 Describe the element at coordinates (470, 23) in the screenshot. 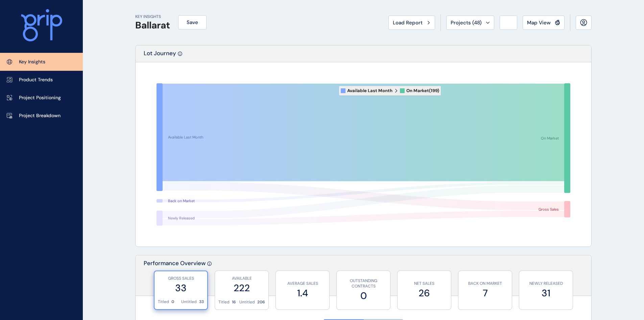

I see `button: Projects (48)` at that location.